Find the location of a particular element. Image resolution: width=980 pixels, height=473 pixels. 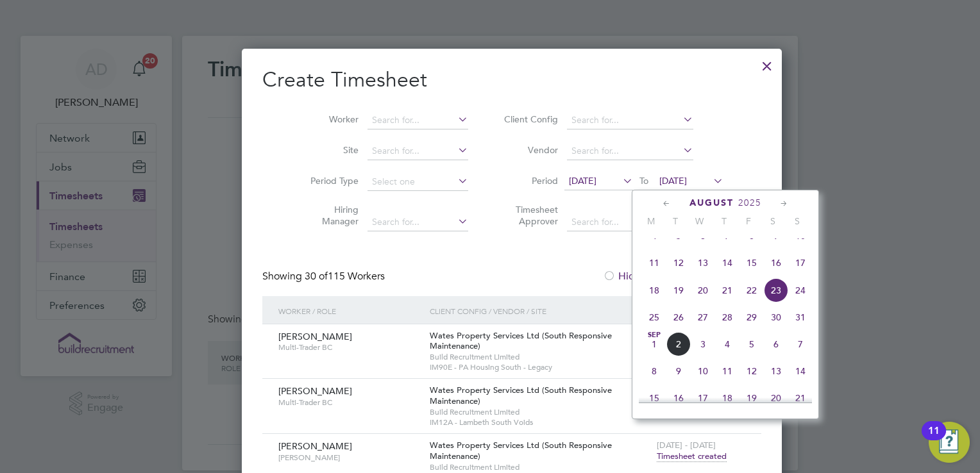

span: 30 of is located at coordinates (316, 276).